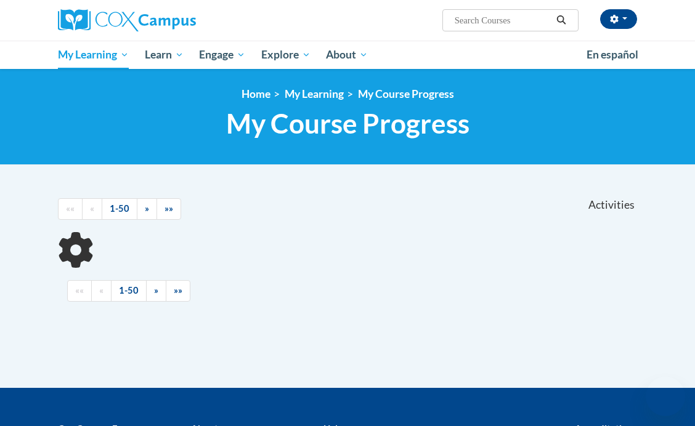  Describe the element at coordinates (613, 54) in the screenshot. I see `span: En español` at that location.